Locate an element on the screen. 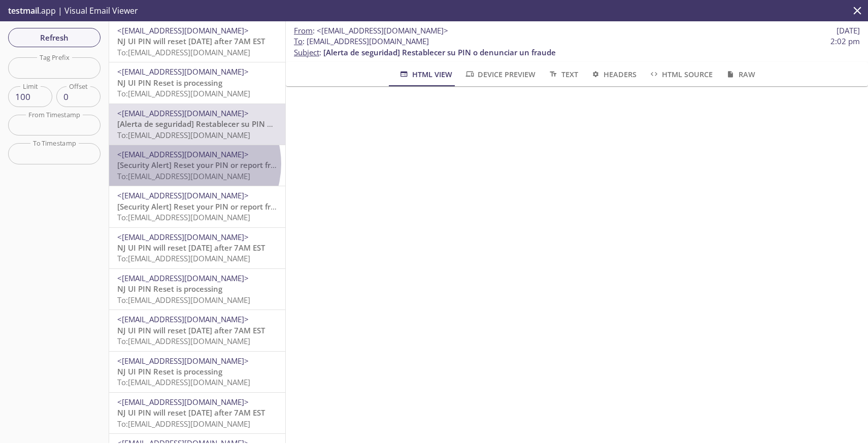 The image size is (868, 444). span: To is located at coordinates (298, 41).